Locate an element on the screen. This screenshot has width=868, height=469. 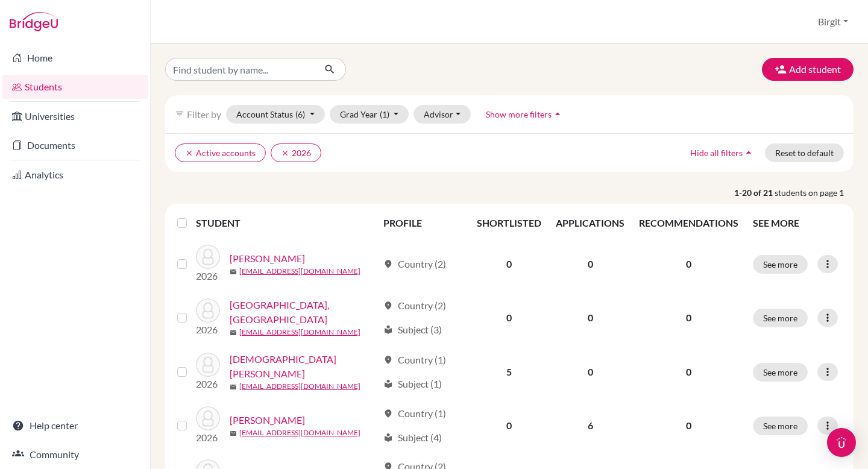
img: Bridge-U is located at coordinates (34, 21).